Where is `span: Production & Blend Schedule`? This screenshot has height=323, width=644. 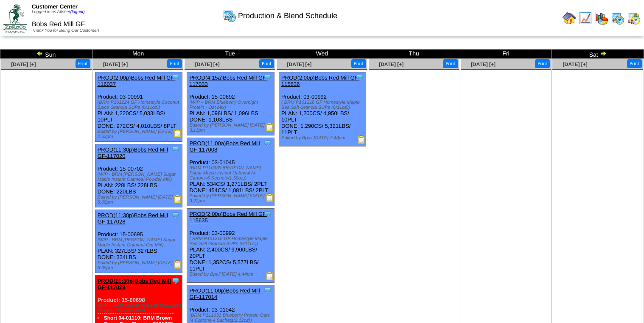
span: Production & Blend Schedule is located at coordinates (287, 16).